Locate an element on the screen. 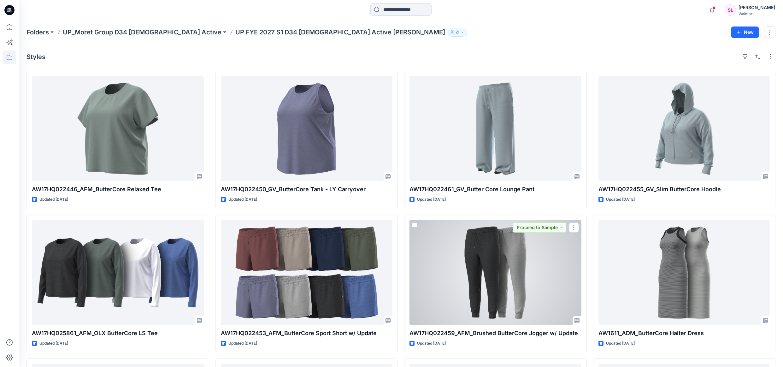 The width and height of the screenshot is (783, 367). div: Walmart is located at coordinates (757, 14).